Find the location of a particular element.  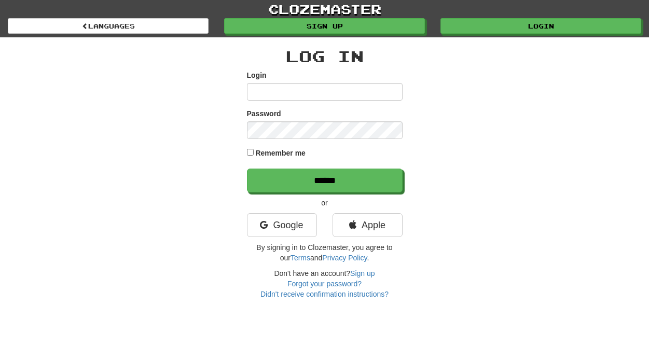

label: Password is located at coordinates (264, 114).